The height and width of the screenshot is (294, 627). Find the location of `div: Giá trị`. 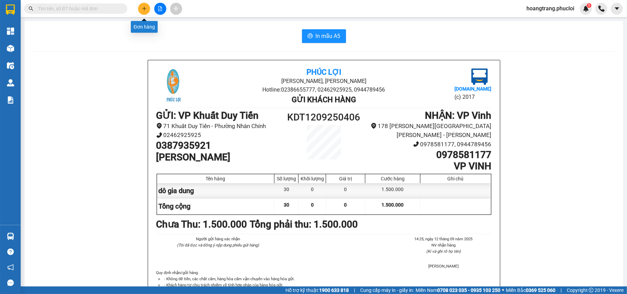

div: Giá trị is located at coordinates (345, 179).